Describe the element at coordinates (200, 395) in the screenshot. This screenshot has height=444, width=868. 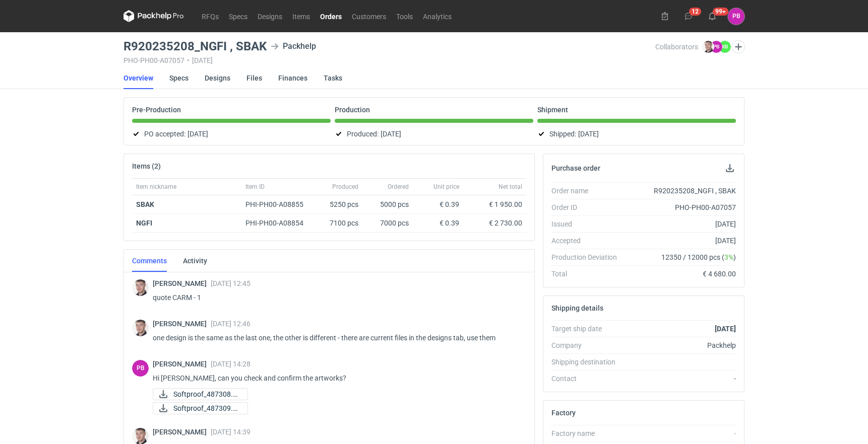
I see `a: Softproof_487308.pdf` at that location.